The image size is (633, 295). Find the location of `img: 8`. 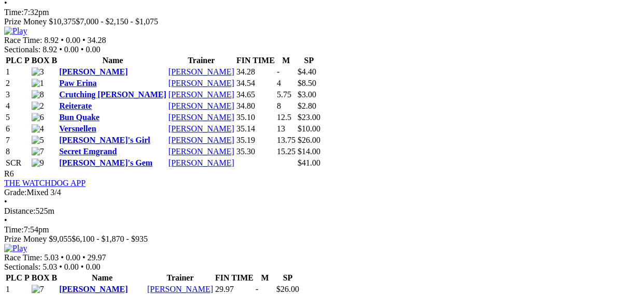

img: 8 is located at coordinates (38, 95).